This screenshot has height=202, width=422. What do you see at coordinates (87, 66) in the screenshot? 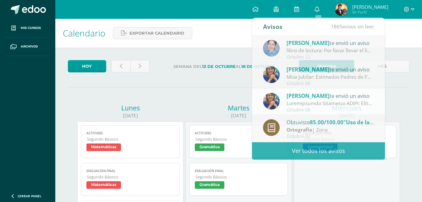
I see `a: Hoy` at bounding box center [87, 66].